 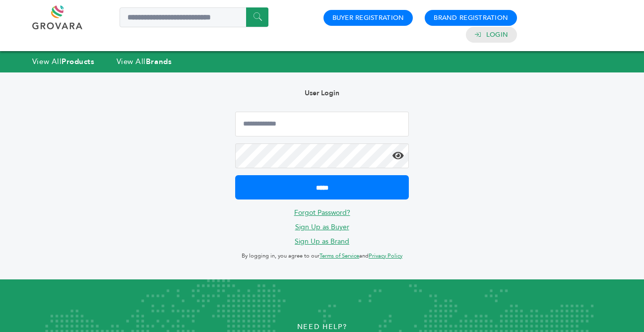 I want to click on input: Password, so click(x=322, y=156).